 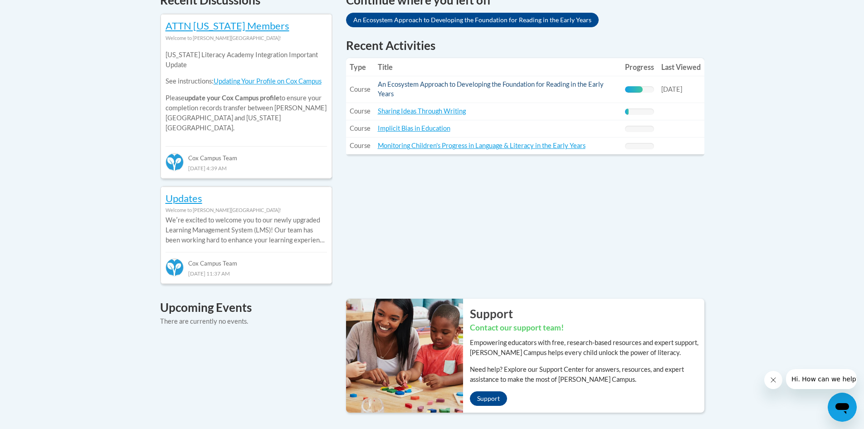 I want to click on a: Implicit Bias in Education, so click(x=414, y=128).